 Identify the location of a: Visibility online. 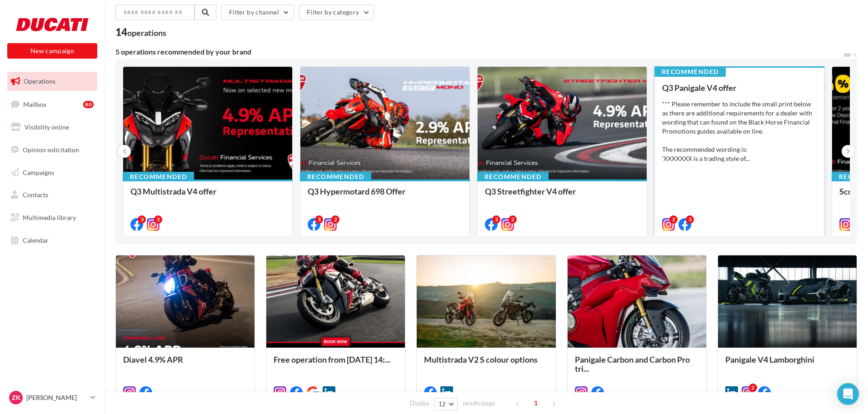
(52, 127).